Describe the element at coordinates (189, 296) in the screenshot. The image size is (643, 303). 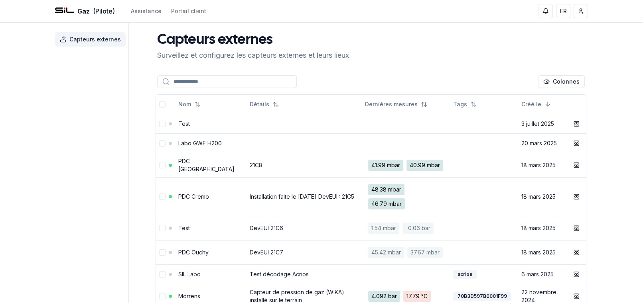
I see `a: Morrens` at that location.